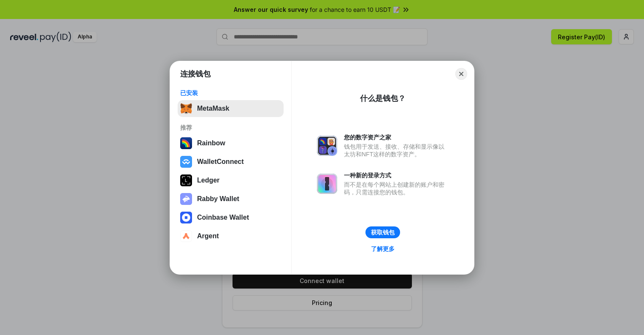 The height and width of the screenshot is (335, 644). Describe the element at coordinates (396, 151) in the screenshot. I see `div: 钱包用于发送、接收、存储和显示像以太坊和NFT这样的数字资产。` at that location.